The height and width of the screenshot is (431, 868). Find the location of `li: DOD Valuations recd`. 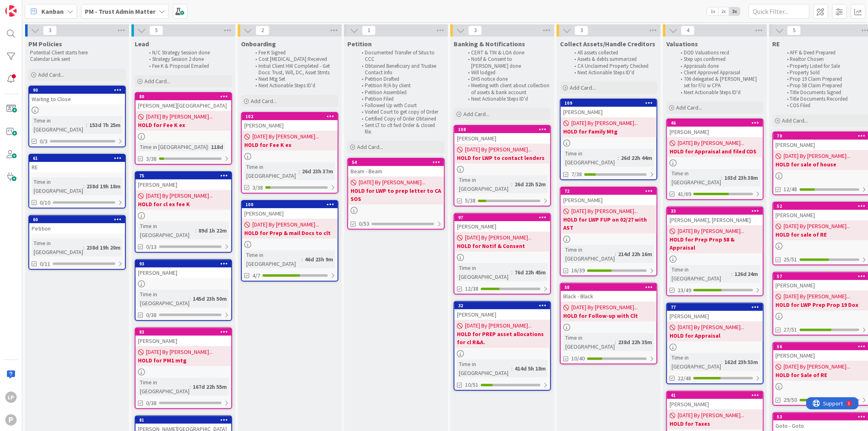

li: DOD Valuations recd is located at coordinates (719, 53).